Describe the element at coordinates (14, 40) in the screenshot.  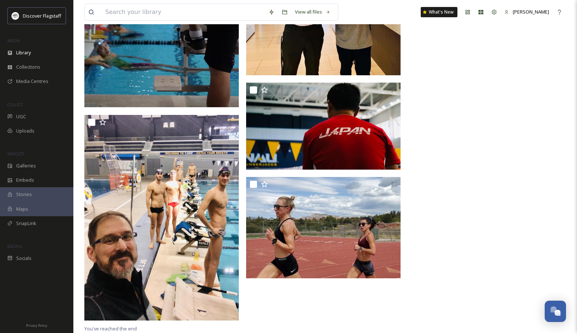
I see `span: MEDIA` at that location.